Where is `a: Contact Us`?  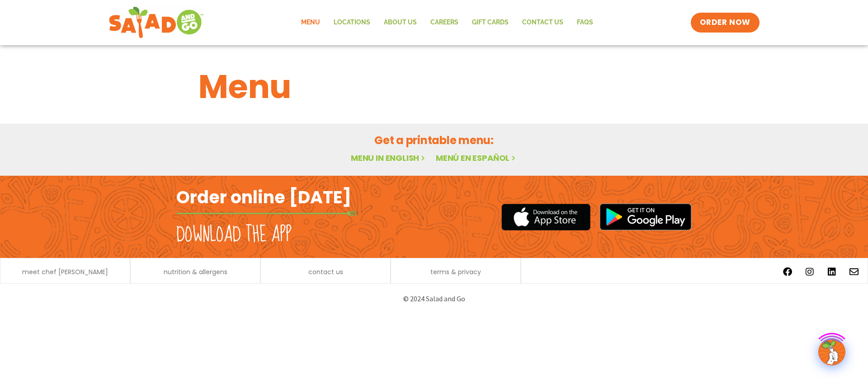
a: Contact Us is located at coordinates (542, 23).